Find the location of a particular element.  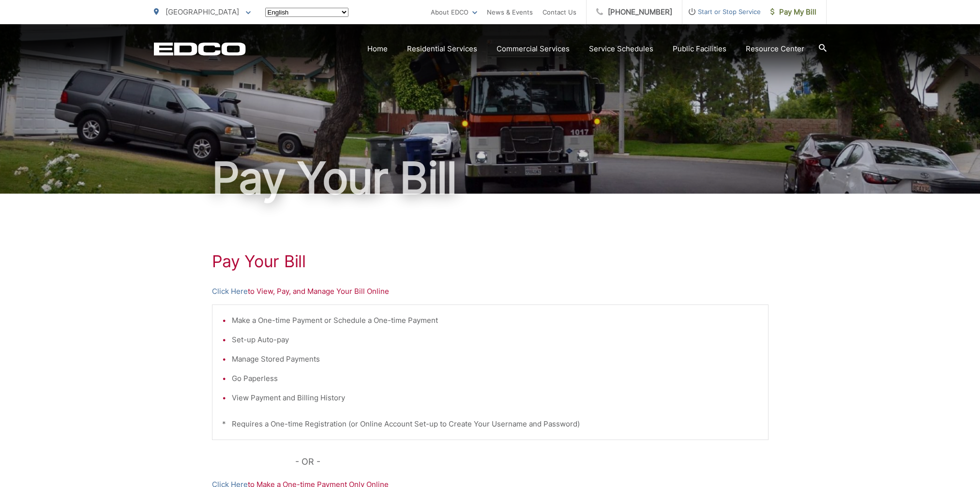

a: Home is located at coordinates (378, 49).